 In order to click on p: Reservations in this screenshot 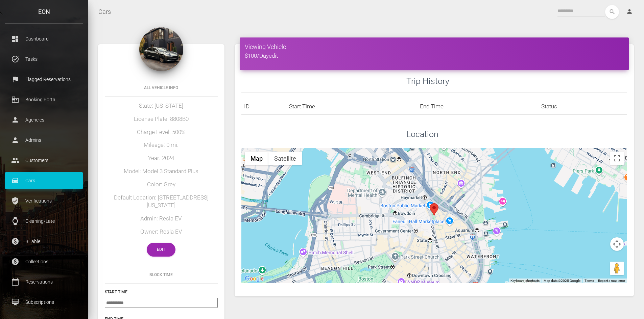, I will do `click(44, 282)`.